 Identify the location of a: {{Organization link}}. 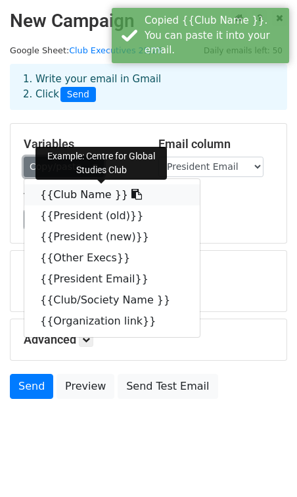
(112, 321).